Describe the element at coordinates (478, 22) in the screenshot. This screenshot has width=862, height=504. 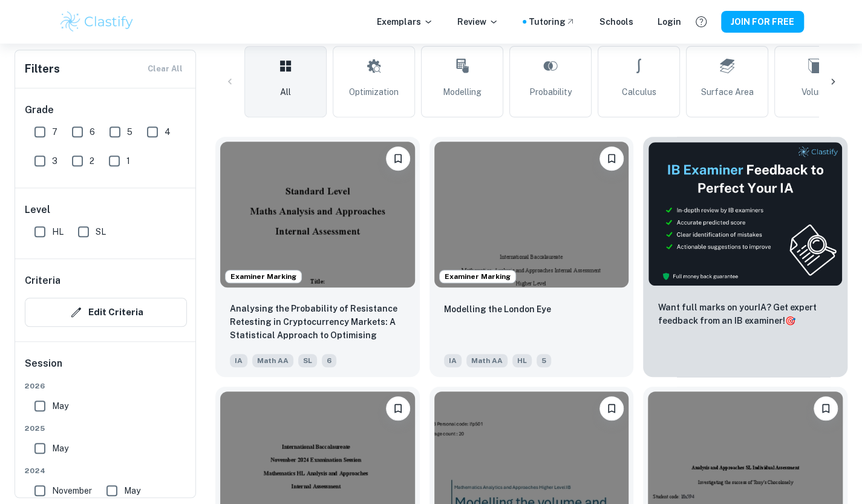
I see `p: Review` at that location.